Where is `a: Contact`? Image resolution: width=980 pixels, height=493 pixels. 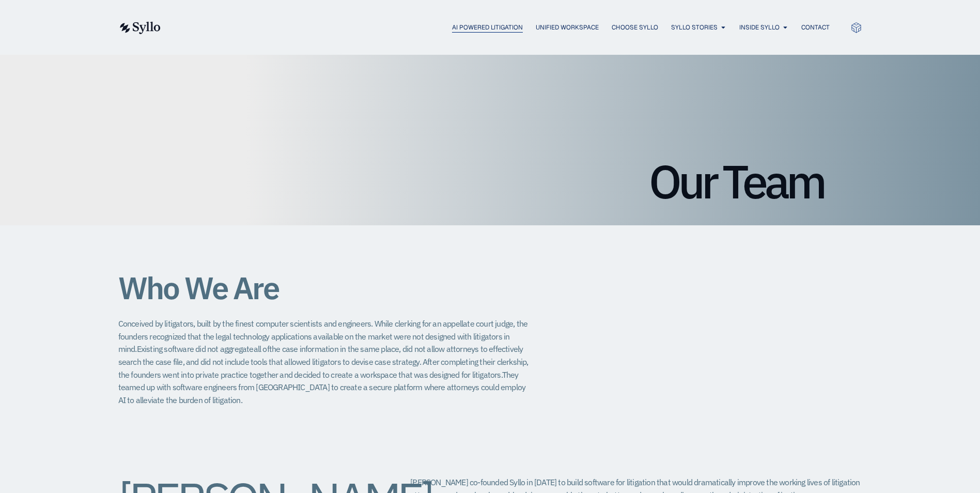 a: Contact is located at coordinates (816, 28).